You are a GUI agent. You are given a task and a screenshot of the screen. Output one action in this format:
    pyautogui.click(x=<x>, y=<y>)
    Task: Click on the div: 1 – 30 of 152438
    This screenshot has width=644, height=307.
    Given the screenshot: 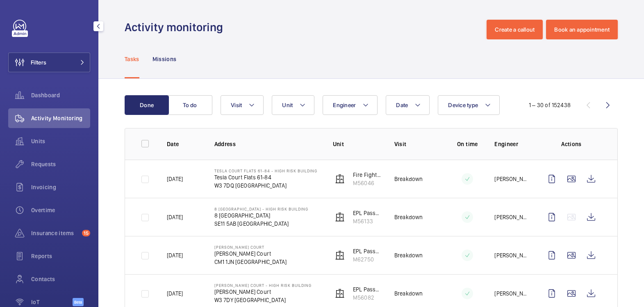 What is the action you would take?
    pyautogui.click(x=550, y=105)
    